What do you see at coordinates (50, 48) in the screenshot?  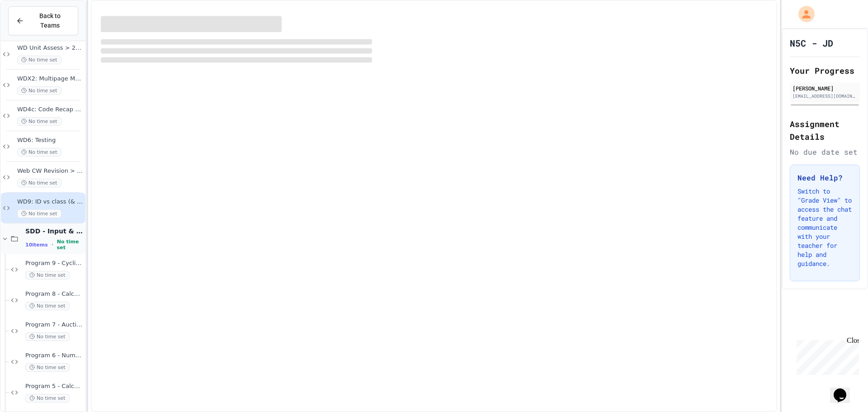 I see `span: WD Unit Assess > 2024/25 SQA Assignment` at bounding box center [50, 48].